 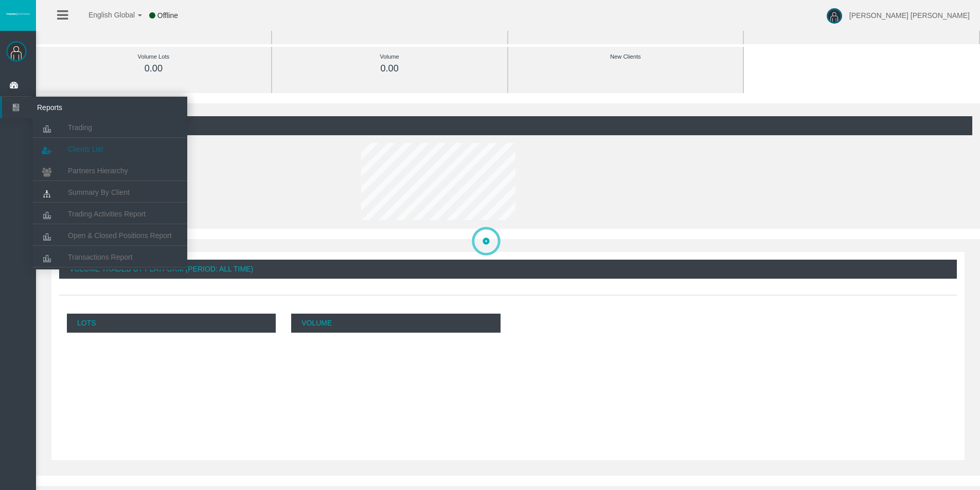 I want to click on img: logo.svg, so click(x=18, y=14).